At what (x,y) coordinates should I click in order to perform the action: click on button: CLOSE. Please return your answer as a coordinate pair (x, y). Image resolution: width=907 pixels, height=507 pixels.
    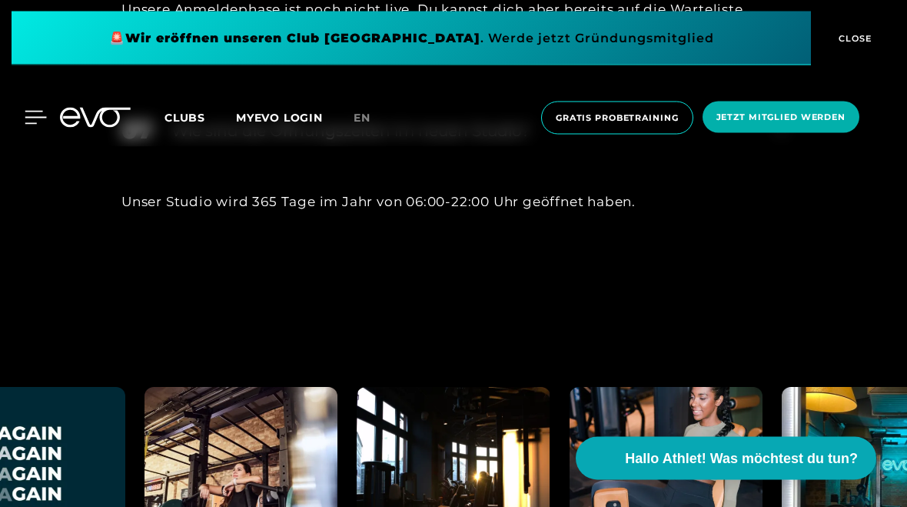
    Looking at the image, I should click on (853, 38).